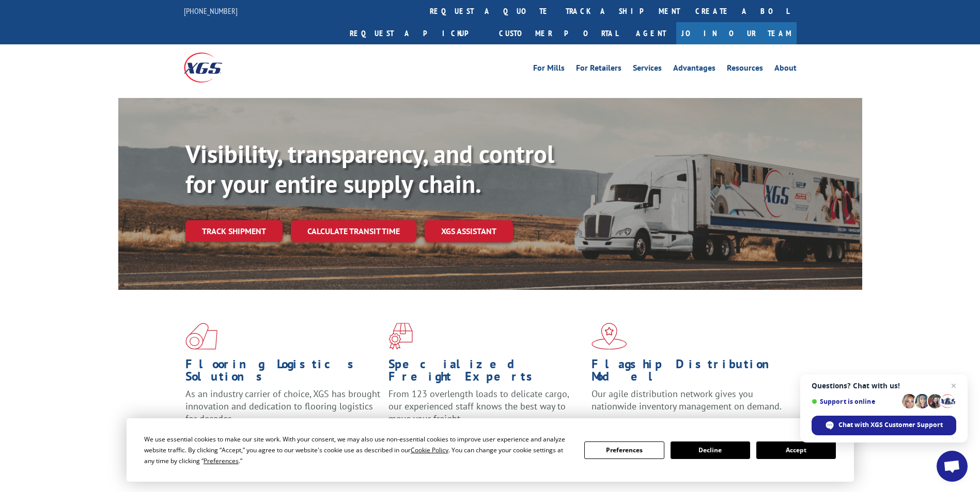 Image resolution: width=980 pixels, height=492 pixels. Describe the element at coordinates (234, 231) in the screenshot. I see `a: Track shipment` at that location.